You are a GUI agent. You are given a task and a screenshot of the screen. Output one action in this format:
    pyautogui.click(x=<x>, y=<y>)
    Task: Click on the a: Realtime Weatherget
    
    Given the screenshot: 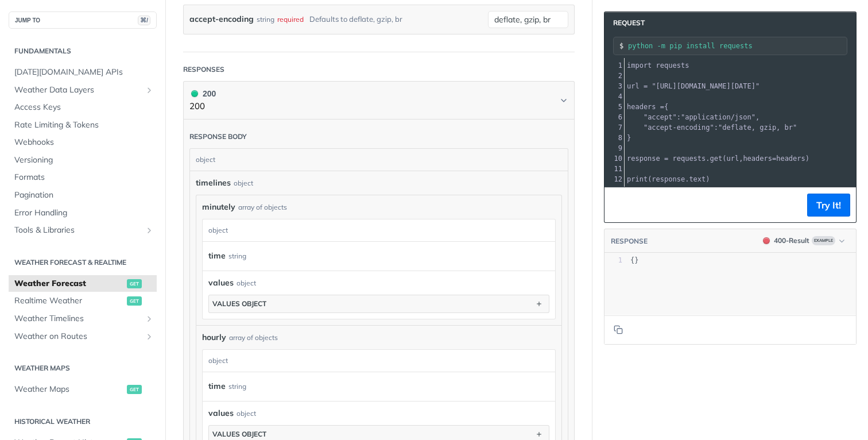 What is the action you would take?
    pyautogui.click(x=82, y=301)
    